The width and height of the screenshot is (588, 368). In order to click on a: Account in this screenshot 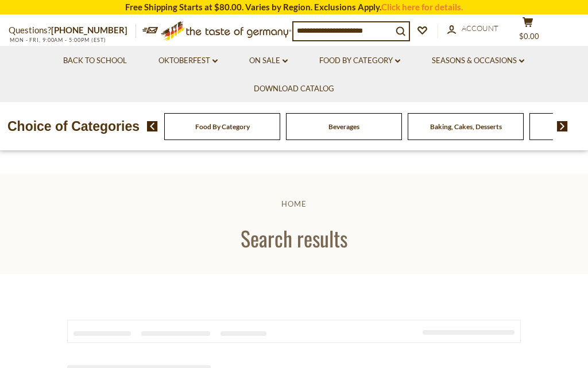, I will do `click(472, 29)`.